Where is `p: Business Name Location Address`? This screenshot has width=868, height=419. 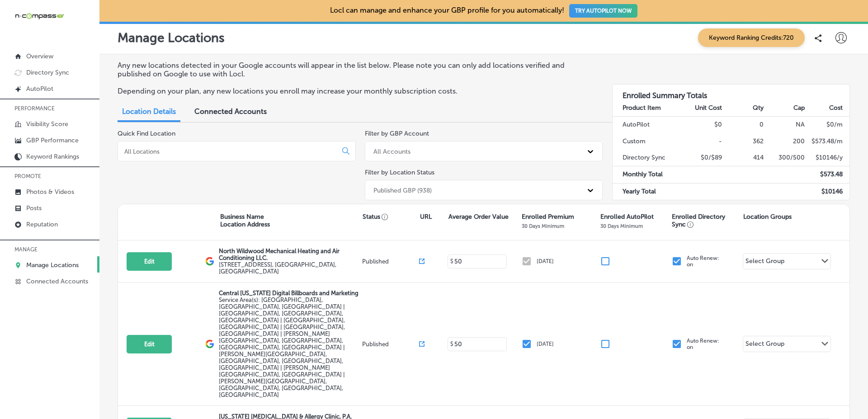 p: Business Name Location Address is located at coordinates (245, 221).